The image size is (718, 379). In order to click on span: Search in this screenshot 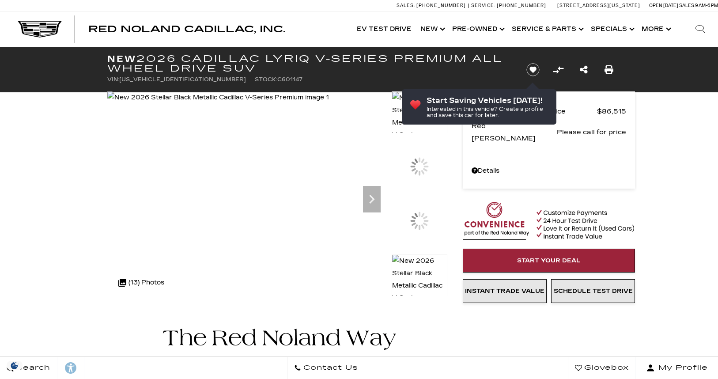, I will do `click(32, 368)`.